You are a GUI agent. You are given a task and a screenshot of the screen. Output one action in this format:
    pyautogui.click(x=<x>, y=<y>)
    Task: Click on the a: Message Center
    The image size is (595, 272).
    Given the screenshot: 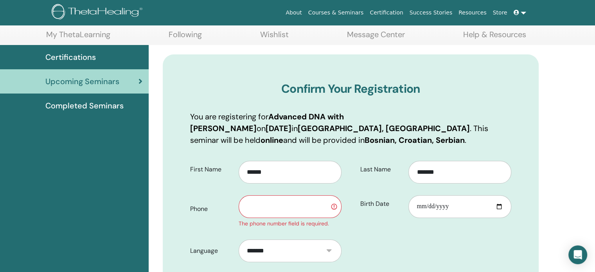 What is the action you would take?
    pyautogui.click(x=376, y=37)
    